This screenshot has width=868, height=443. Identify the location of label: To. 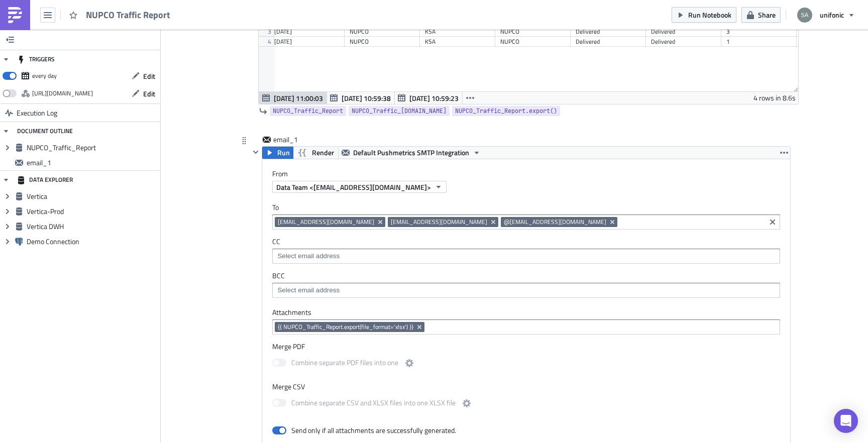
(526, 208).